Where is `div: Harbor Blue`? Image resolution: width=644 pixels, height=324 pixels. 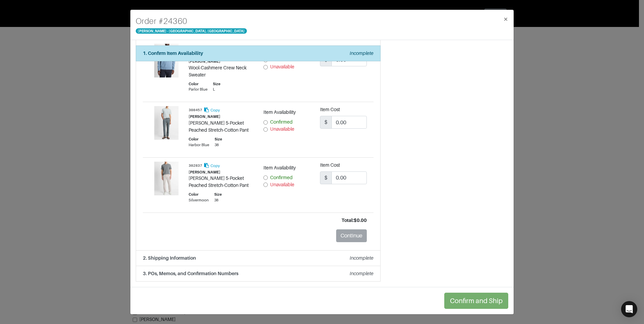
div: Harbor Blue is located at coordinates (198, 145).